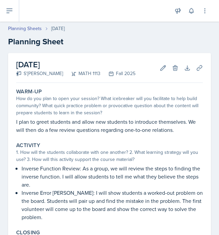  What do you see at coordinates (110, 42) in the screenshot?
I see `h2: Planning Sheet` at bounding box center [110, 42].